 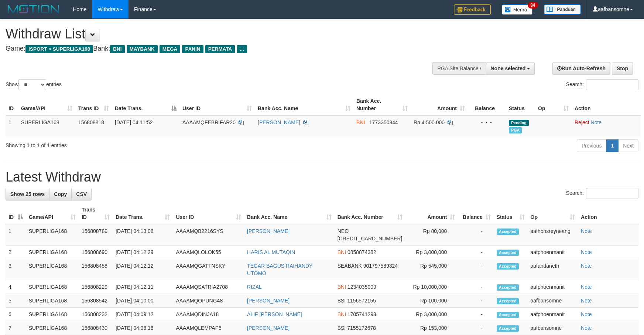 What do you see at coordinates (91, 122) in the screenshot?
I see `span: 156808818` at bounding box center [91, 122].